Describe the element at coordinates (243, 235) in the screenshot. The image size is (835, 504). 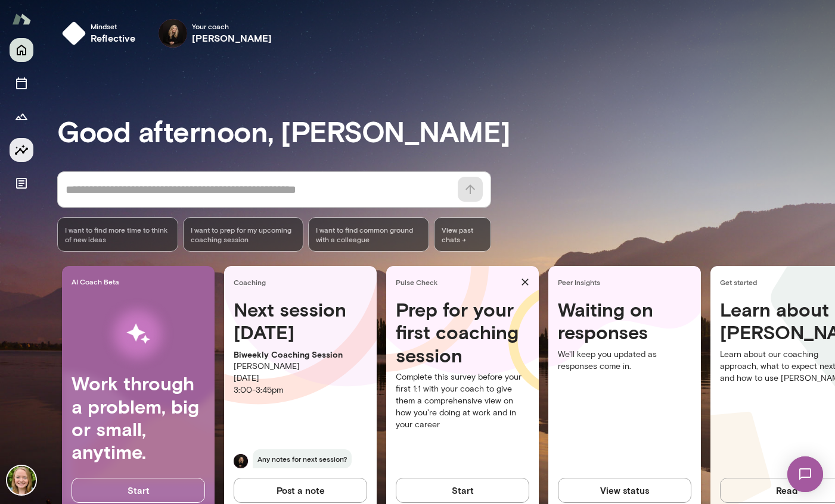
I see `div: I want to prep for my upcoming coaching session` at that location.